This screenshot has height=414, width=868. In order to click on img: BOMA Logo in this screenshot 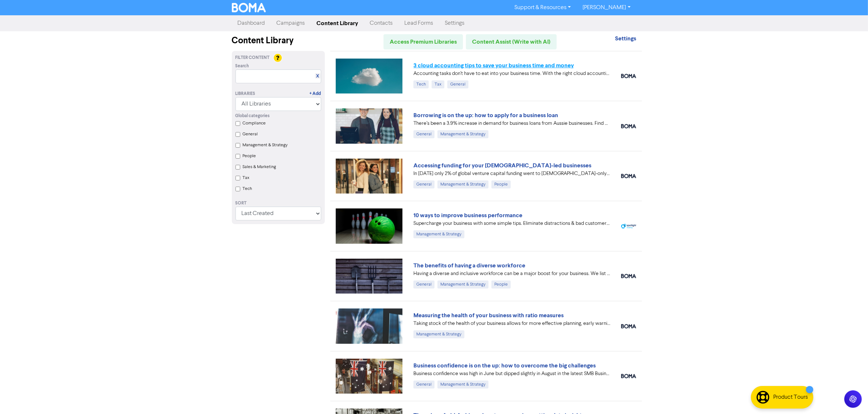, I will do `click(249, 7)`.